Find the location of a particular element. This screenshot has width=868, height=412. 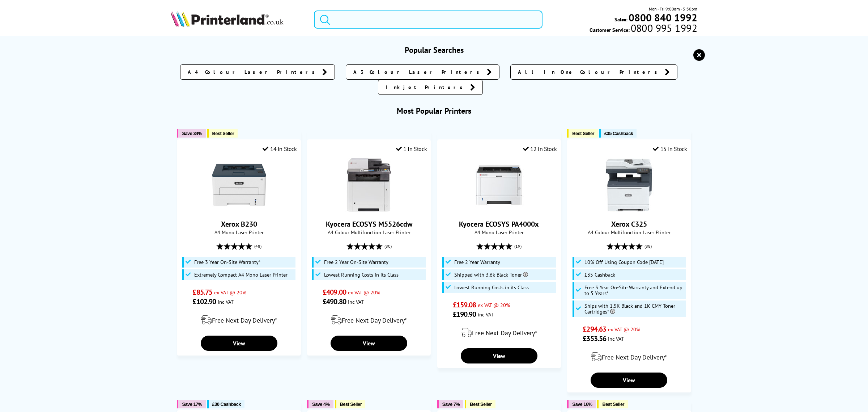

span: (48) is located at coordinates (258, 246).